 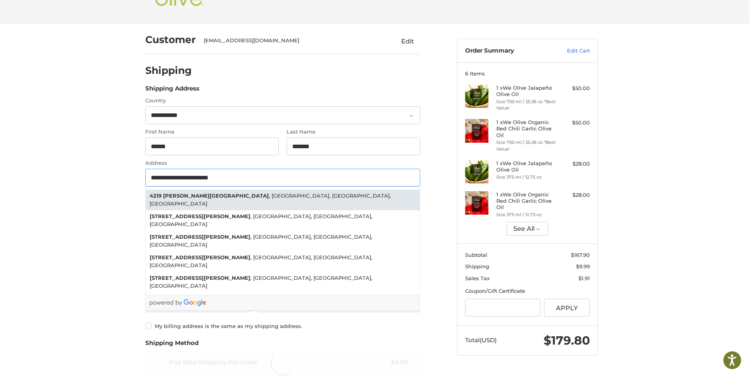 What do you see at coordinates (478, 278) in the screenshot?
I see `span: Sales Tax` at bounding box center [478, 278].